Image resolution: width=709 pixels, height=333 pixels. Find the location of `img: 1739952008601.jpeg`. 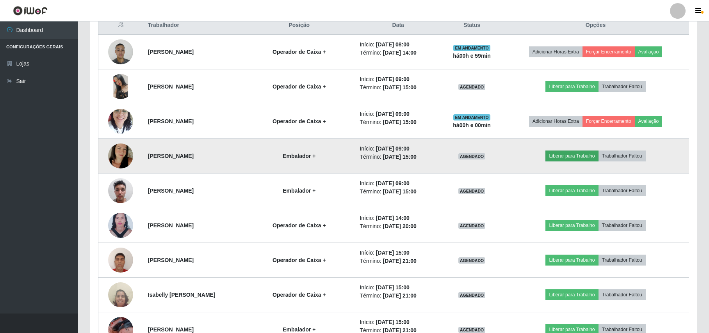

img: 1739952008601.jpeg is located at coordinates (121, 121).